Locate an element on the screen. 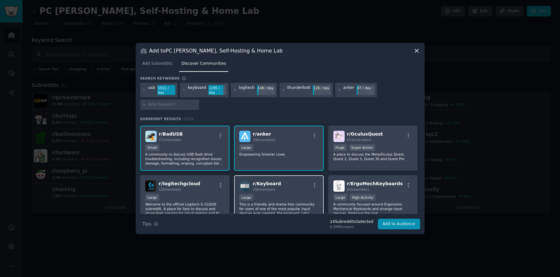 The height and width of the screenshot is (277, 560). div: logitech is located at coordinates (247, 90).